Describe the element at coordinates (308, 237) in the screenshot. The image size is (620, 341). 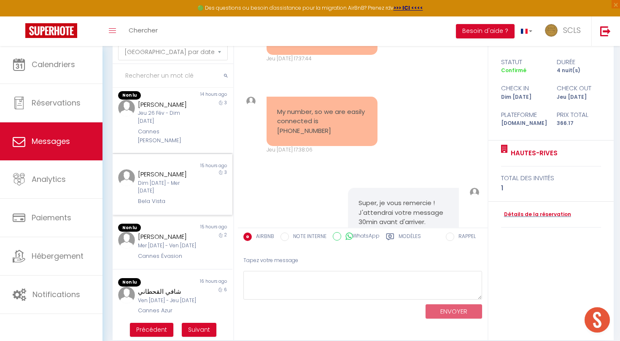
I see `label: NOTE INTERNE` at that location.